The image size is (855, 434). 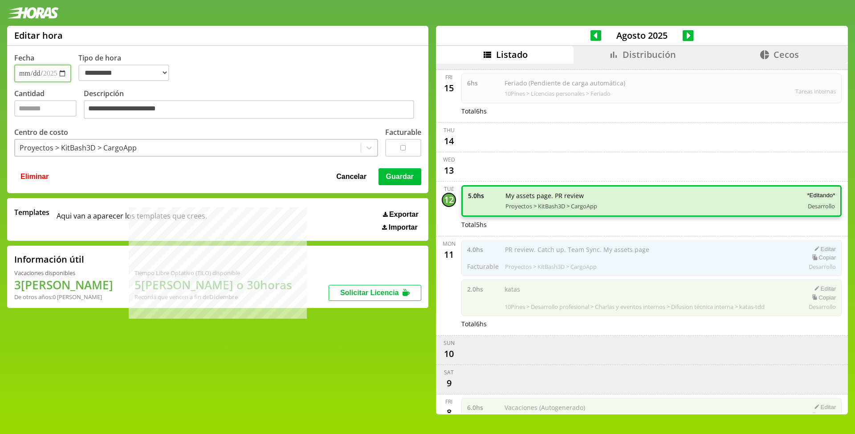 I want to click on button: Cancelar, so click(x=351, y=177).